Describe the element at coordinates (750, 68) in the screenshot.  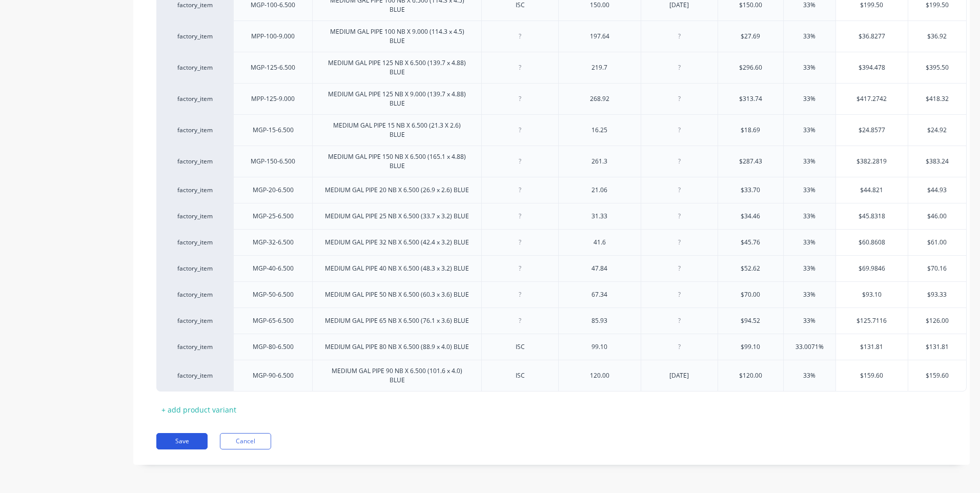
I see `div: $296.60` at that location.